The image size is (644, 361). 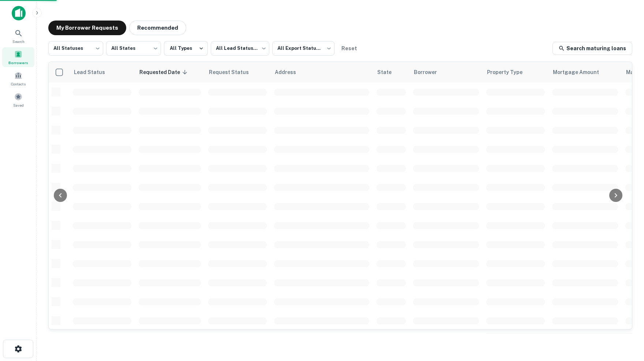 What do you see at coordinates (19, 35) in the screenshot?
I see `a: Search` at bounding box center [19, 35].